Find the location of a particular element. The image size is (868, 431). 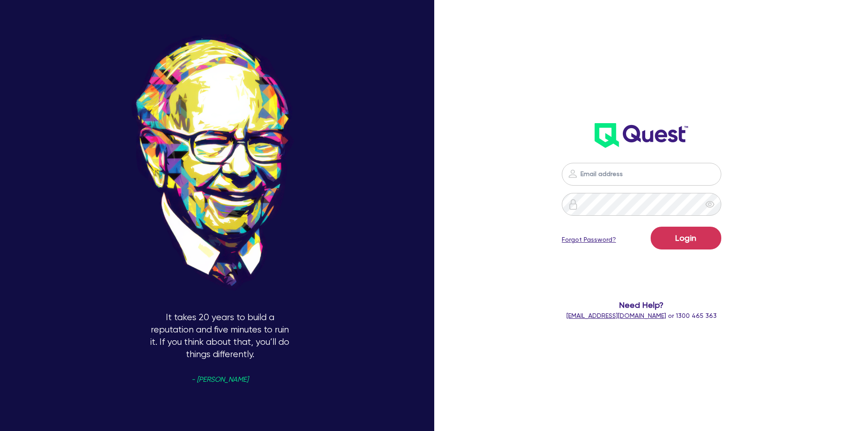

span: eye is located at coordinates (710, 205).